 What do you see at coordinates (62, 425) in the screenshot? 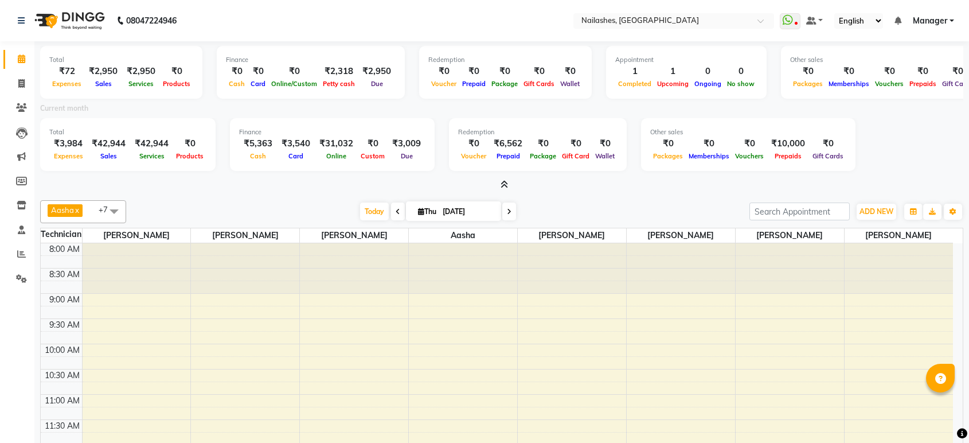
I see `div: 11:30 AM` at bounding box center [62, 425].